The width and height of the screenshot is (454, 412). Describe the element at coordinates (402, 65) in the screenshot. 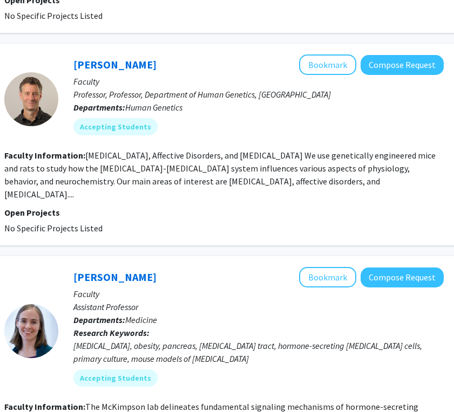

I see `button: Compose Request to David Weinshenker` at that location.